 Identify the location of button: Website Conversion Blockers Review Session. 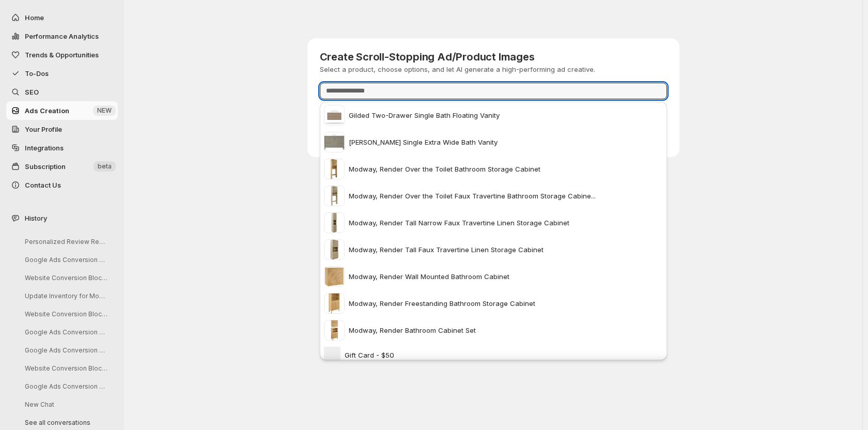
(66, 314).